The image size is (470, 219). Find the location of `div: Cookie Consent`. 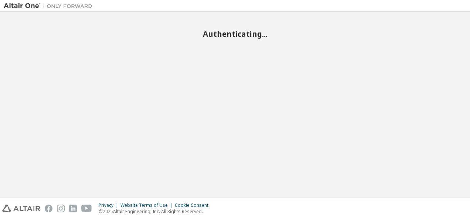

div: Cookie Consent is located at coordinates (193, 206).